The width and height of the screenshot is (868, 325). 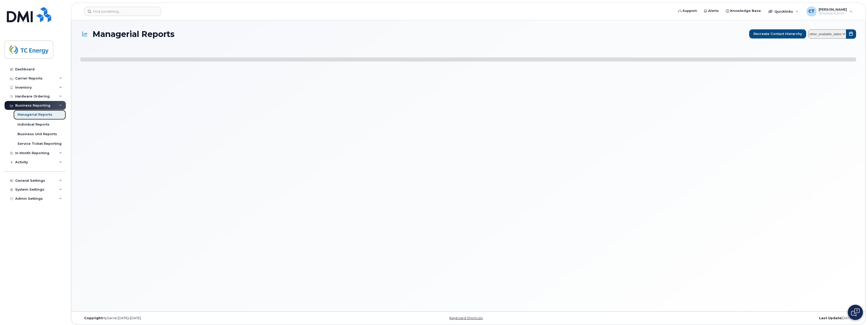 I want to click on span: Managerial Reports, so click(x=134, y=34).